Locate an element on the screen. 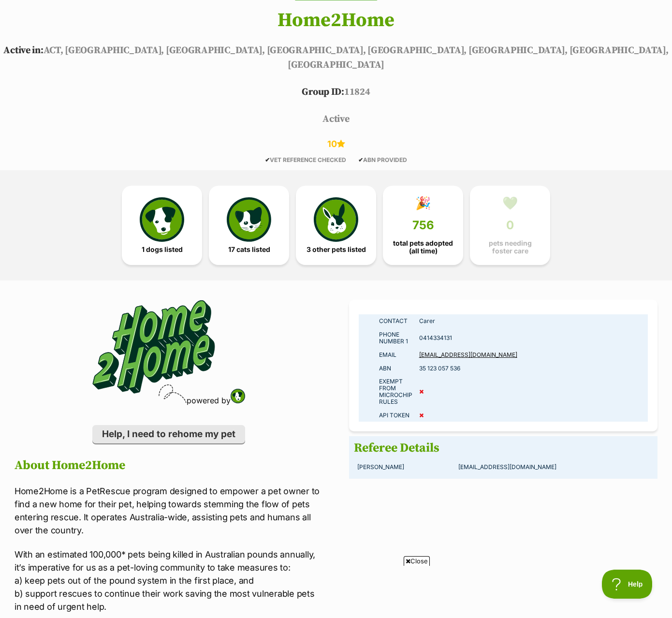 This screenshot has height=618, width=672. a: 17 cats listed is located at coordinates (249, 225).